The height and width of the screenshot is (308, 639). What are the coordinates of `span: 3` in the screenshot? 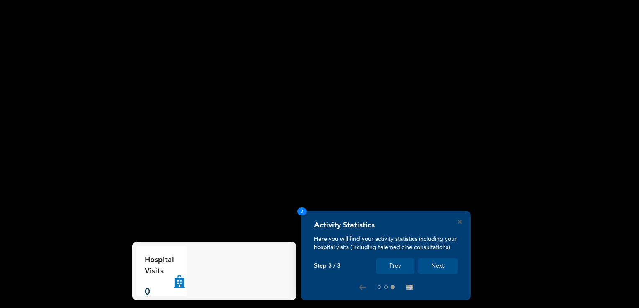 It's located at (302, 211).